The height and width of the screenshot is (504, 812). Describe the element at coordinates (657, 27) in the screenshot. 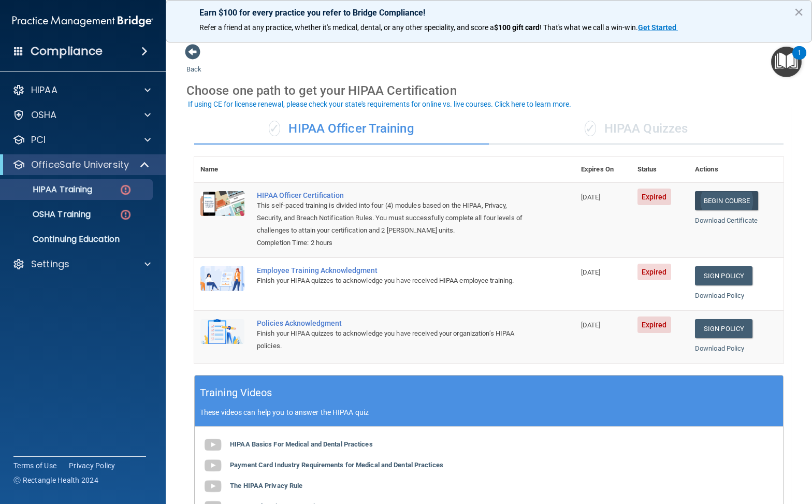

I see `strong: Get Started` at that location.